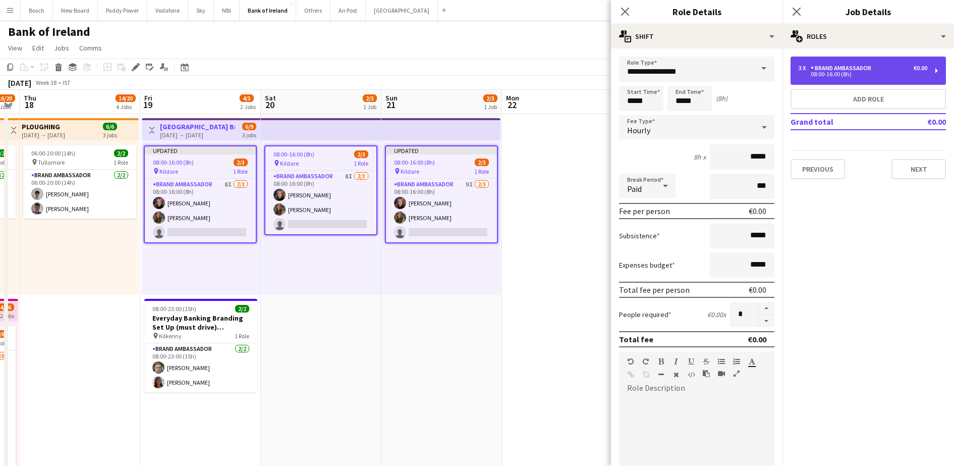 The height and width of the screenshot is (466, 954). I want to click on button: Vodafone, so click(168, 10).